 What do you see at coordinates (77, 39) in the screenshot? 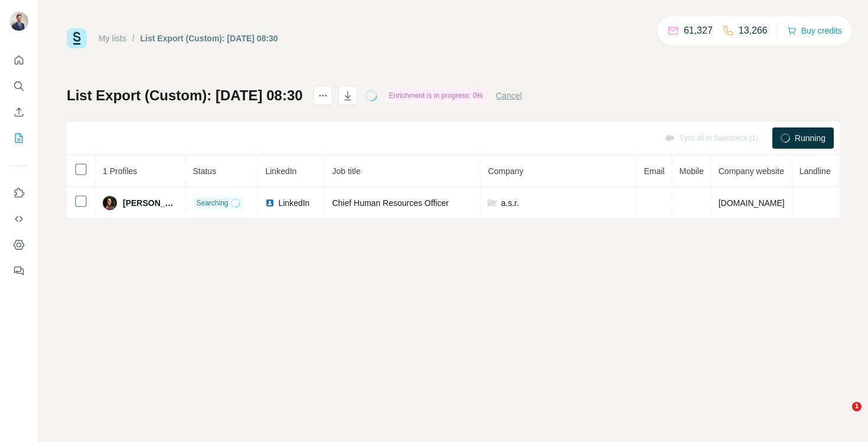
I see `img: Surfe Logo` at bounding box center [77, 39].